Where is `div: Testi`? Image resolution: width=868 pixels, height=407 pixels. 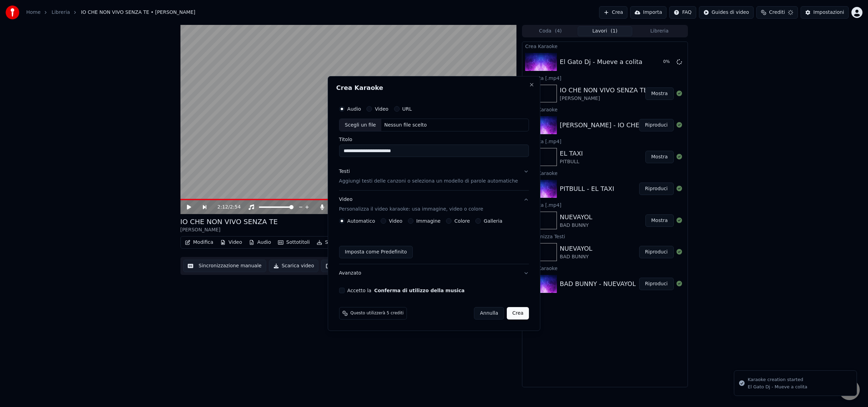 div: Testi is located at coordinates (345, 172).